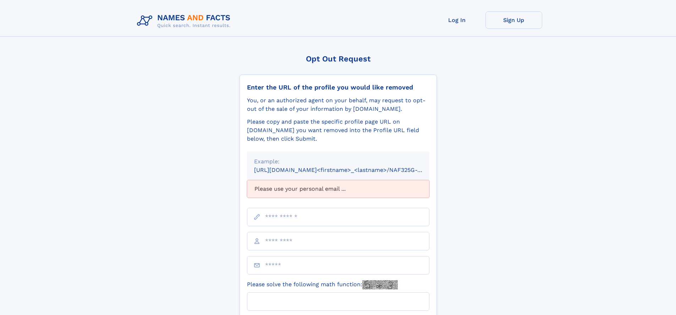 This screenshot has height=315, width=676. Describe the element at coordinates (514, 20) in the screenshot. I see `a: Sign Up` at that location.